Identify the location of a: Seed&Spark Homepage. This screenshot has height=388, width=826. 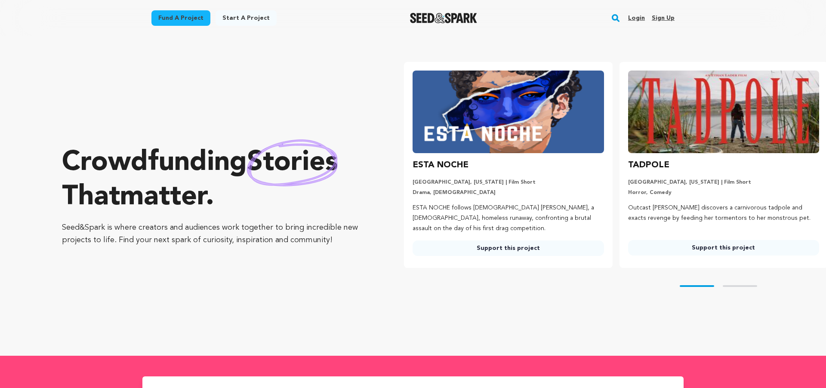
(444, 18).